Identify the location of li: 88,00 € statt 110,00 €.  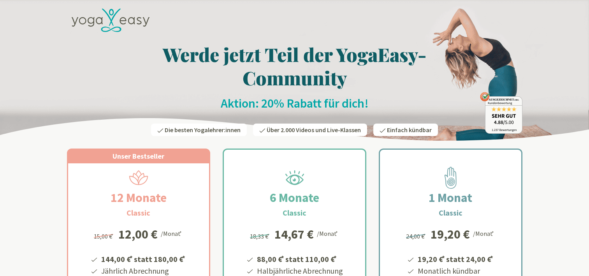
(299, 258).